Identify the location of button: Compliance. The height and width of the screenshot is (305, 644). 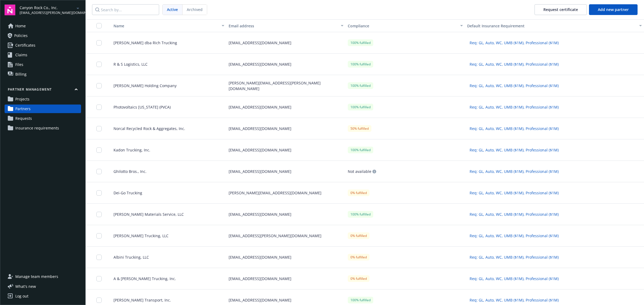
(405, 26).